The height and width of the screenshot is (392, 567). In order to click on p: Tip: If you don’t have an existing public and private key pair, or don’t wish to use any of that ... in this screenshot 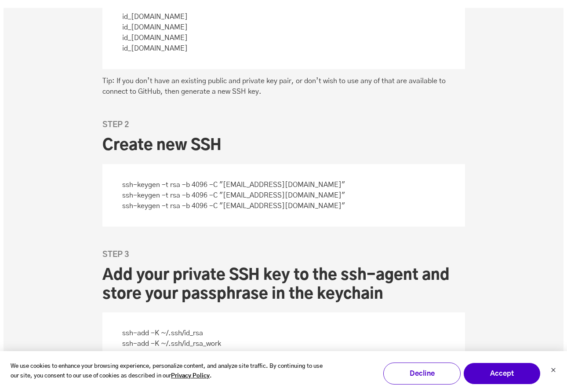, I will do `click(284, 86)`.